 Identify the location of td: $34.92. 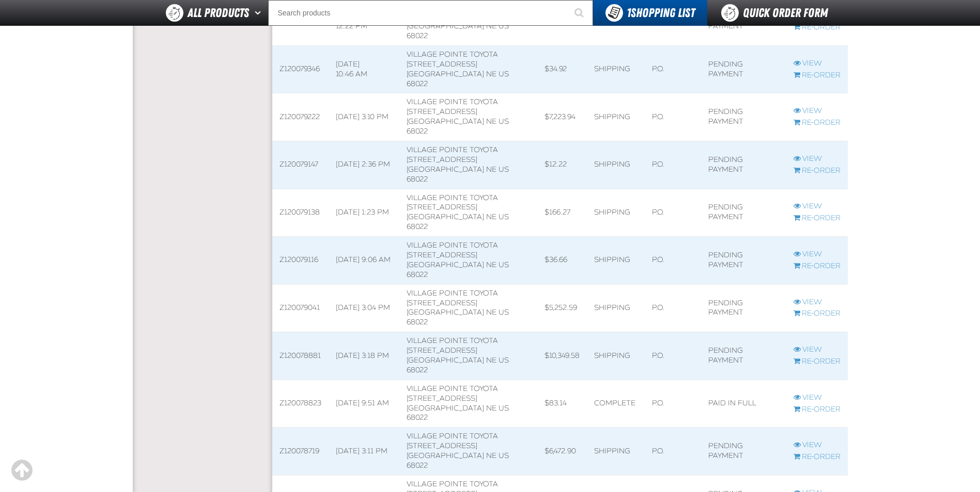
(562, 69).